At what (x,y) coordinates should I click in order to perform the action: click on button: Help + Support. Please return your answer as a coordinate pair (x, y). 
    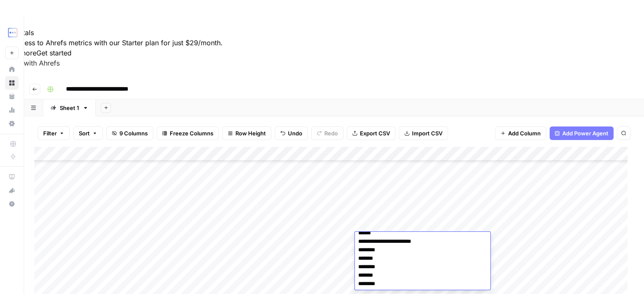
    Looking at the image, I should click on (12, 204).